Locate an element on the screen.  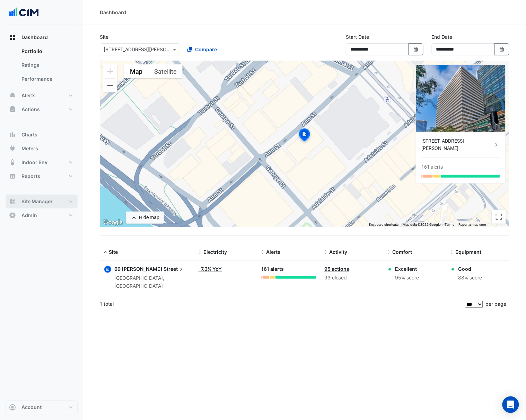
app-icon: Reports is located at coordinates (12, 177).